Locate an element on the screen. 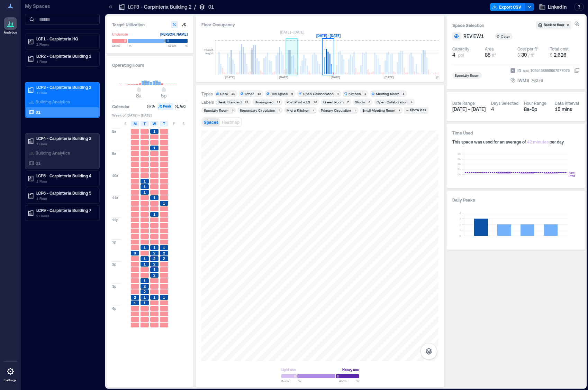 The image size is (588, 390). p: LCP5 - Carpinteria Building 4 is located at coordinates (65, 176).